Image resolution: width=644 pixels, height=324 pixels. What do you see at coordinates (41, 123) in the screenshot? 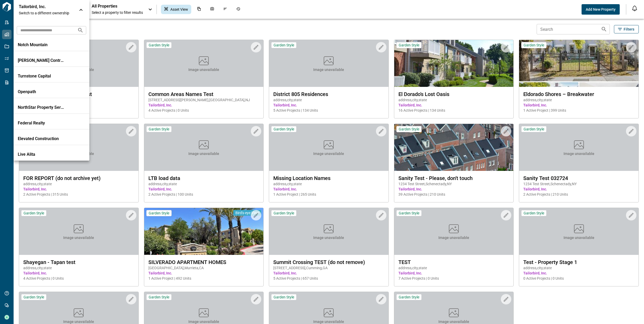
I see `p: Federal Realty` at bounding box center [41, 123].